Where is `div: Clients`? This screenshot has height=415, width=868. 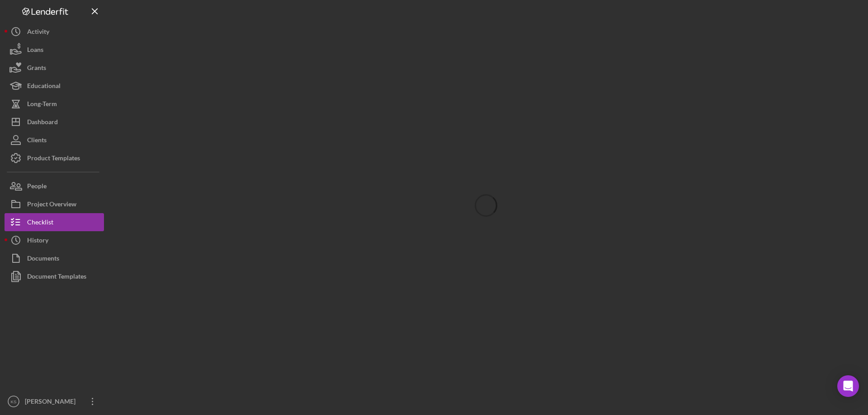 div: Clients is located at coordinates (36, 141).